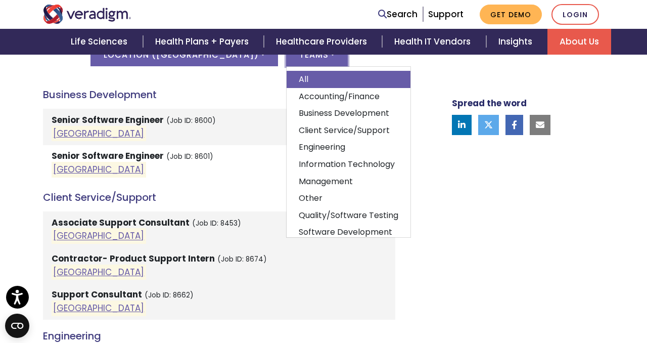 This screenshot has height=343, width=647. I want to click on a: All, so click(348, 79).